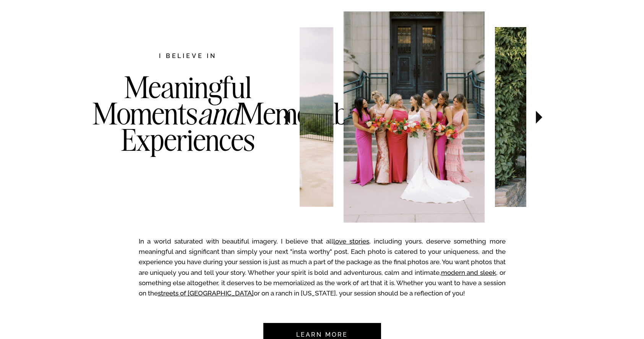 This screenshot has width=644, height=339. Describe the element at coordinates (272, 117) in the screenshot. I see `img: Wedding ceremony in front of the statue of liberty` at that location.